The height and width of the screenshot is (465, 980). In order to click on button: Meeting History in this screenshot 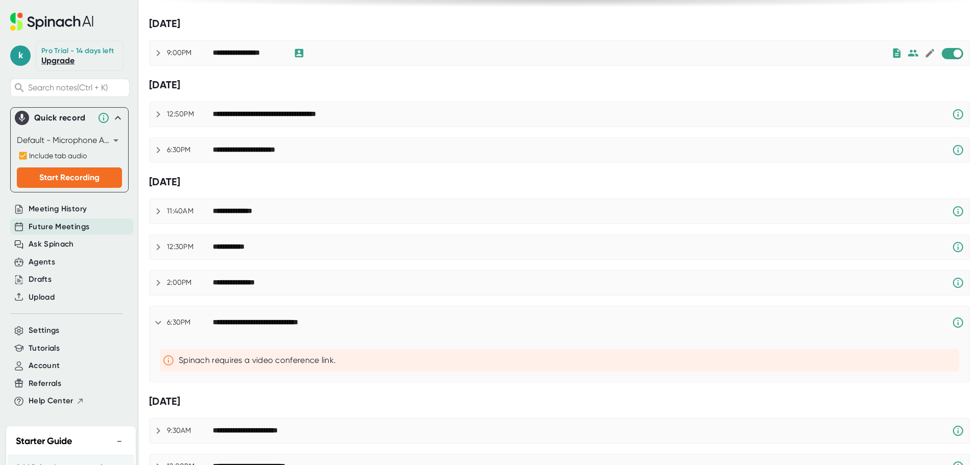, I will do `click(58, 209)`.